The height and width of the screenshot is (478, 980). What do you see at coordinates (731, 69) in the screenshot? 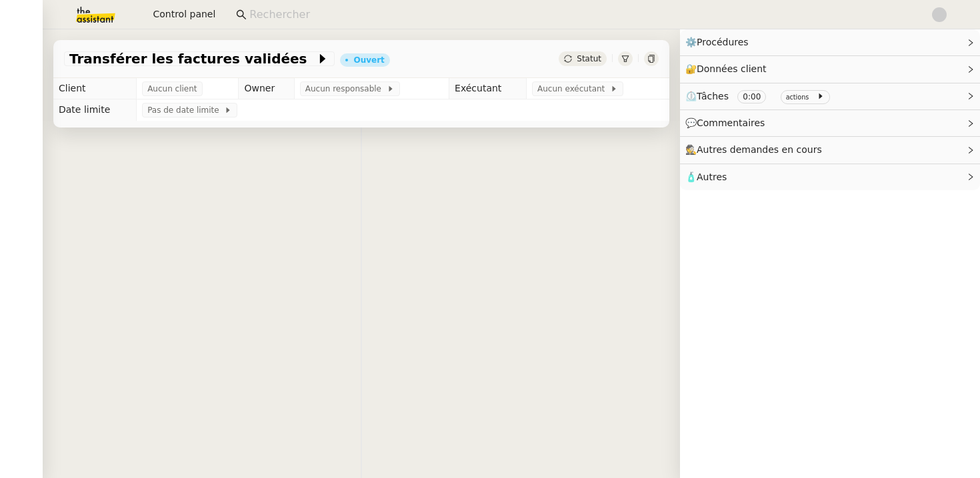
I see `span: Données client` at bounding box center [731, 69].